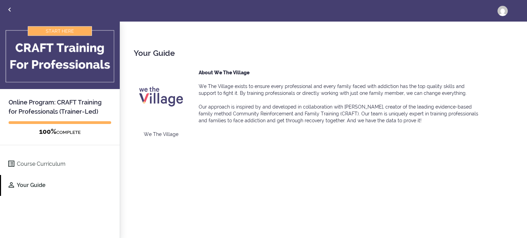 The image size is (527, 238). I want to click on a: Course Curriculum, so click(60, 164).